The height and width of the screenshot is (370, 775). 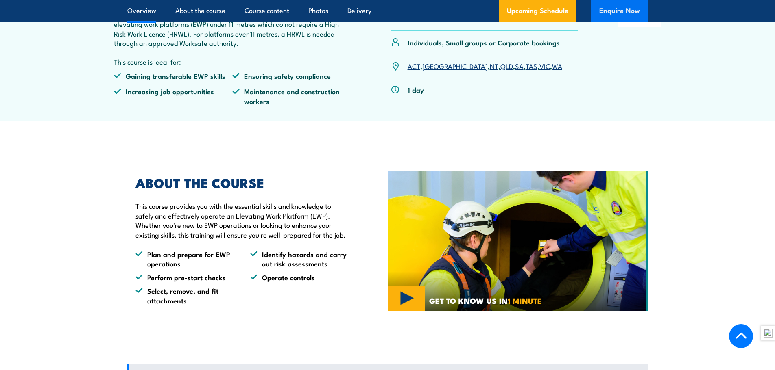 What do you see at coordinates (292, 96) in the screenshot?
I see `li: Maintenance and construction workers` at bounding box center [292, 96].